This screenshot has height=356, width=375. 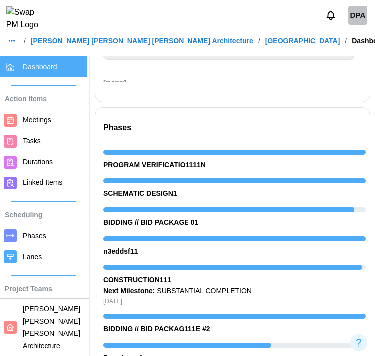 What do you see at coordinates (330, 15) in the screenshot?
I see `button: Notifications` at bounding box center [330, 15].